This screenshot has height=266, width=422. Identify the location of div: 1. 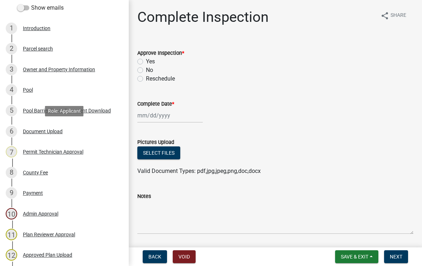
(11, 28).